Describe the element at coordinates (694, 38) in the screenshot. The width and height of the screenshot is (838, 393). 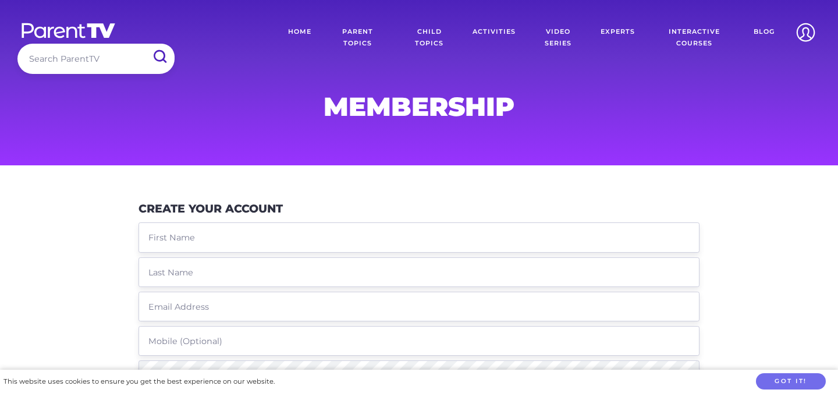
I see `a: Interactive Courses` at that location.